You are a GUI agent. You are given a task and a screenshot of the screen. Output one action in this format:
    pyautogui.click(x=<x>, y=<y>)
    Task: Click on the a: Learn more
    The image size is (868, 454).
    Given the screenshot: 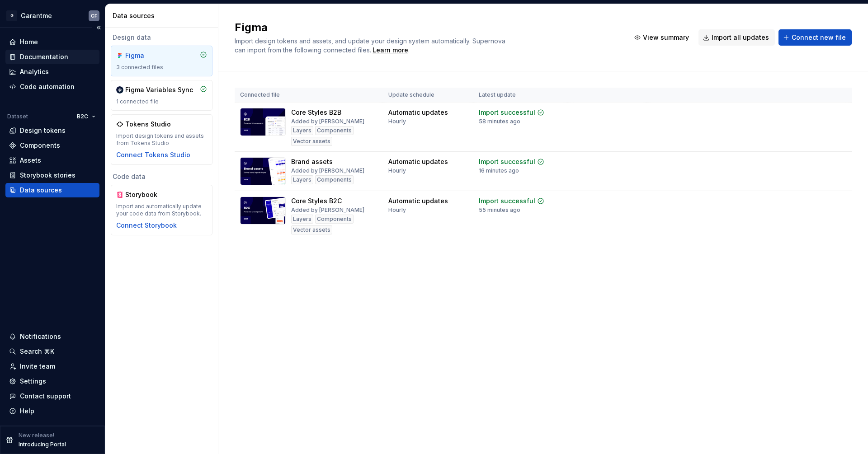 What is the action you would take?
    pyautogui.click(x=390, y=50)
    